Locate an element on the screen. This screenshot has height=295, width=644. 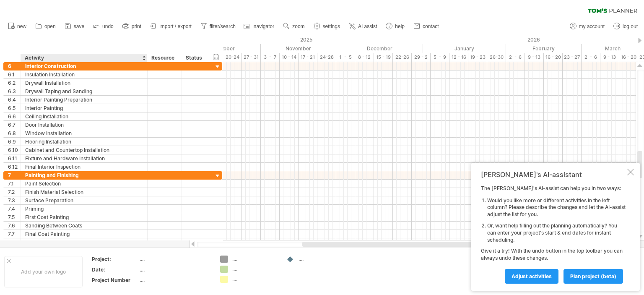
span: help is located at coordinates (399, 26).